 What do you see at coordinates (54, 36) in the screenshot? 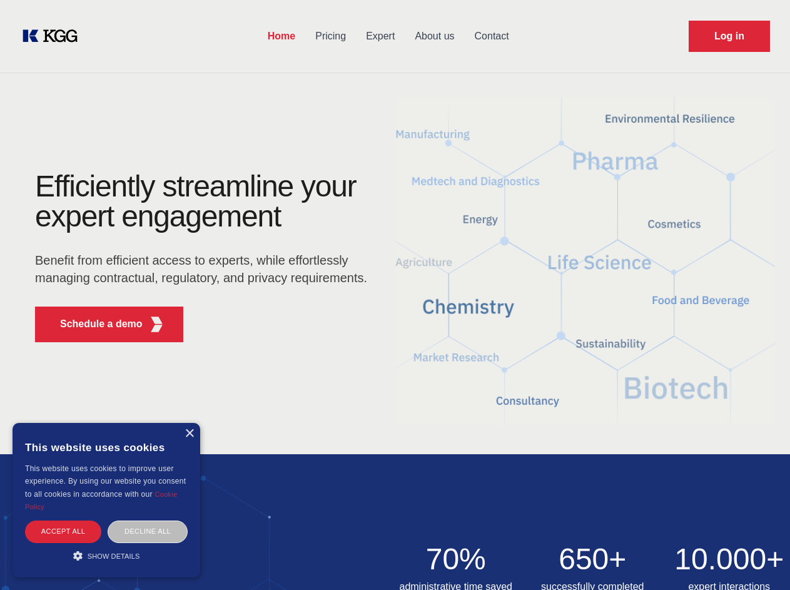
I see `a: KOL Knowledge Platform: Talk to Key External Experts (KEE)` at bounding box center [54, 36].